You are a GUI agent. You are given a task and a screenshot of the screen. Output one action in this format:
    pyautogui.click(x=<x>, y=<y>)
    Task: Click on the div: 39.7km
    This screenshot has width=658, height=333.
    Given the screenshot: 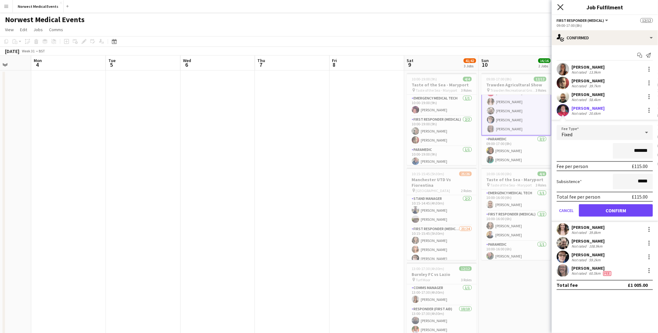 What is the action you would take?
    pyautogui.click(x=595, y=86)
    